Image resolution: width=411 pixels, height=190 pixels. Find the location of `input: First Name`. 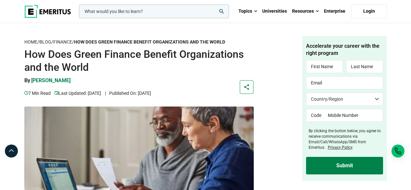

input: First Name is located at coordinates (325, 67).